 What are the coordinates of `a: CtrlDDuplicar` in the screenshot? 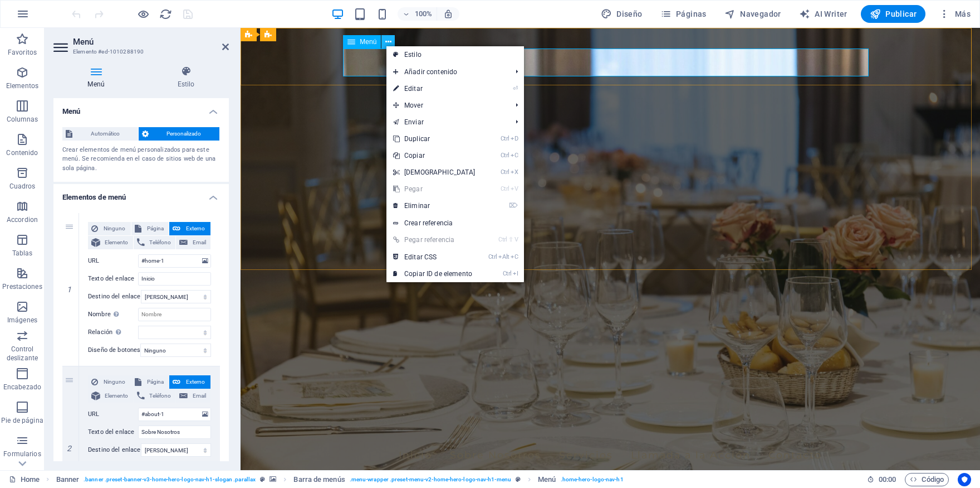 It's located at (434, 139).